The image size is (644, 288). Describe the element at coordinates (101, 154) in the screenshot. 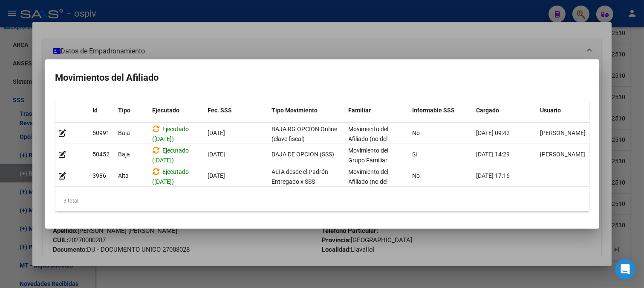

I see `span: 50452` at that location.